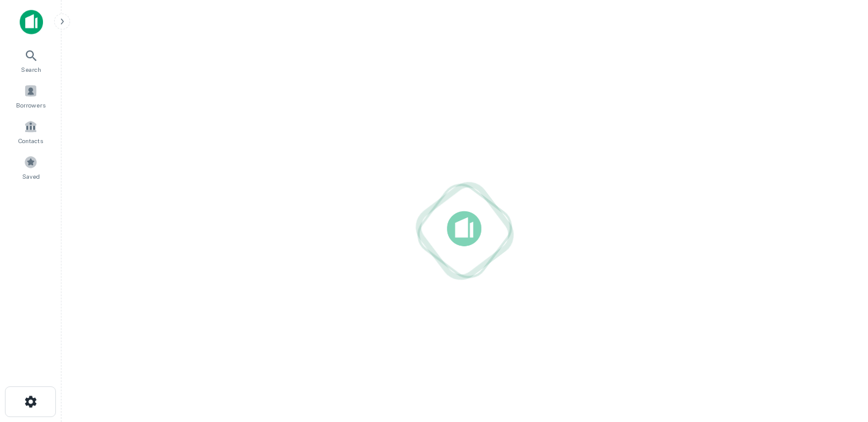 The image size is (868, 422). What do you see at coordinates (31, 167) in the screenshot?
I see `div: Saved` at bounding box center [31, 167].